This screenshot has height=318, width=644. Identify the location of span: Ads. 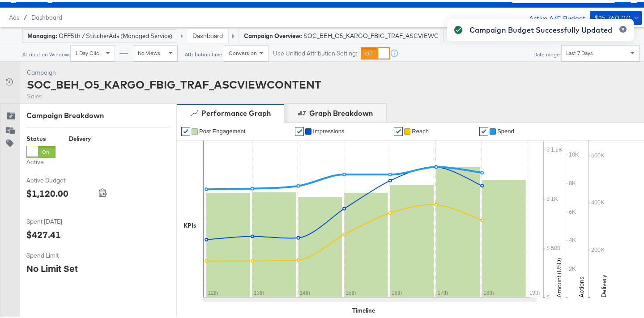
(14, 16).